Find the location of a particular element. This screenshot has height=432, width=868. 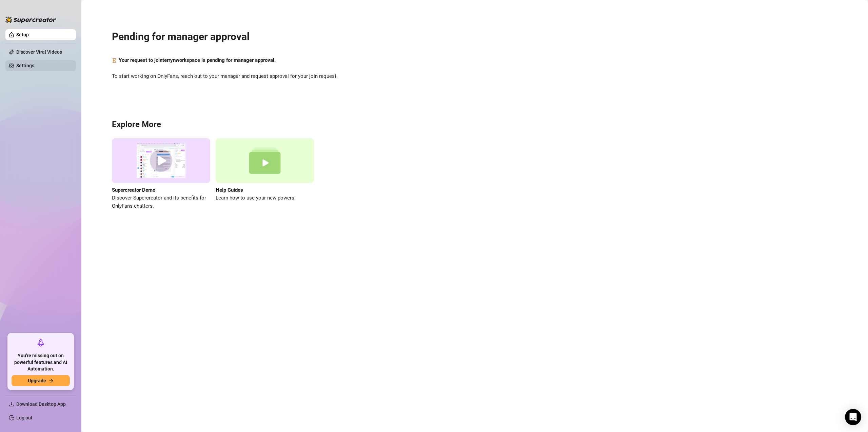

a: Discover Viral Videos is located at coordinates (39, 52).